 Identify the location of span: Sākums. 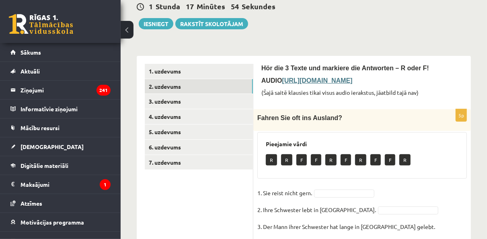
(31, 52).